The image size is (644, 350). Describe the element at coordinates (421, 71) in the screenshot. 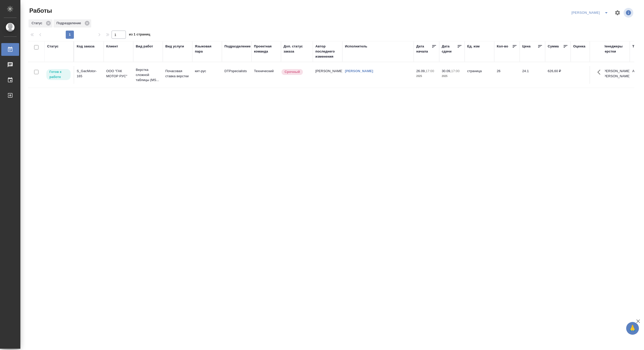

I see `p: 26.09,` at that location.